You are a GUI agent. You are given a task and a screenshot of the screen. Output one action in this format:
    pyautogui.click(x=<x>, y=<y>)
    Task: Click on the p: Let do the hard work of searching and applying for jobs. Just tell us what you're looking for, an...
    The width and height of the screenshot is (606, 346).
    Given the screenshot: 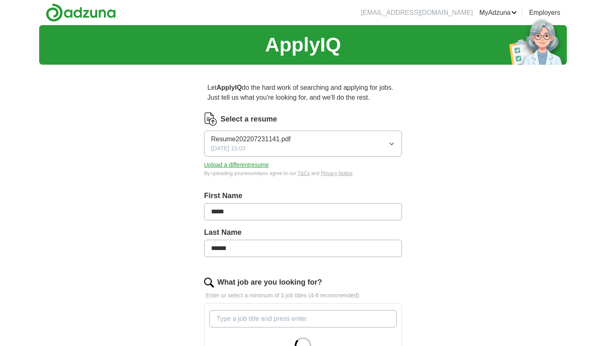 What is the action you would take?
    pyautogui.click(x=303, y=93)
    